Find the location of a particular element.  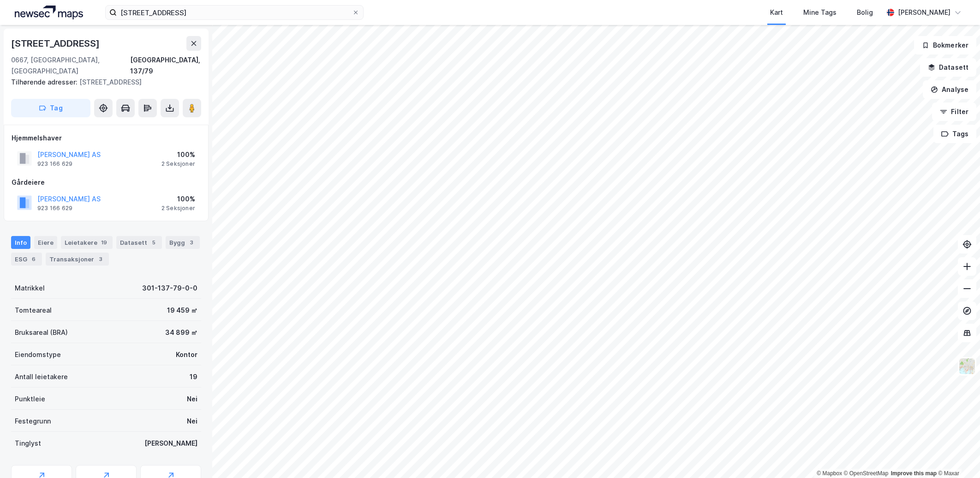

div: ESG is located at coordinates (27, 259).